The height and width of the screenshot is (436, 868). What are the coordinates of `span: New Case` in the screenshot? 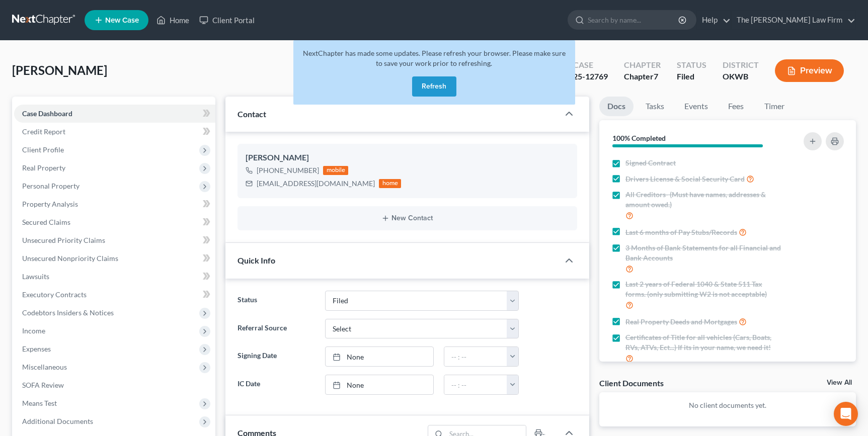 It's located at (122, 20).